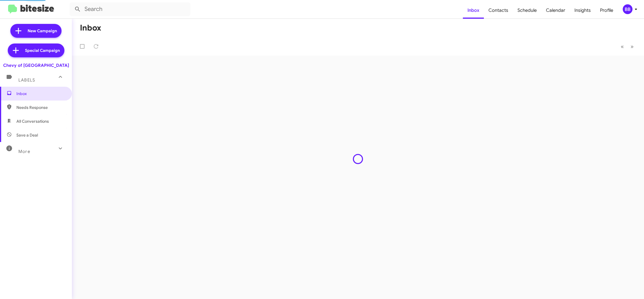  Describe the element at coordinates (583, 10) in the screenshot. I see `span: Insights` at that location.